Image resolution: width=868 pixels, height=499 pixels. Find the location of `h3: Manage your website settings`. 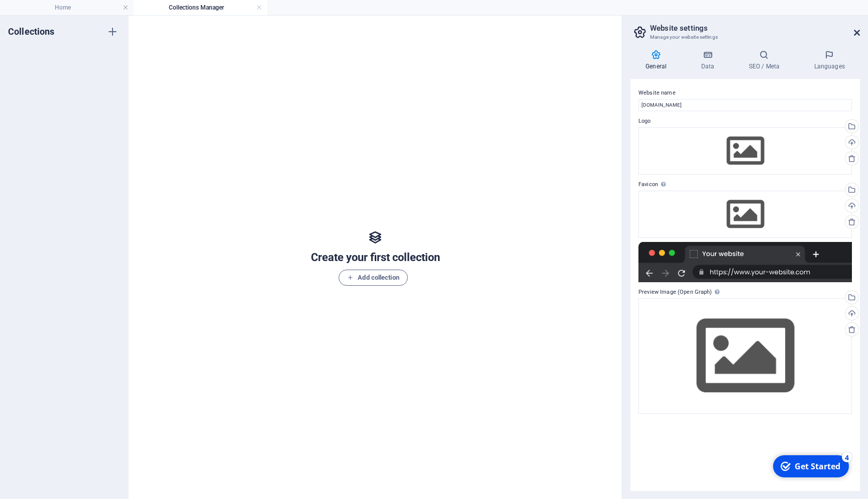

h3: Manage your website settings is located at coordinates (745, 37).